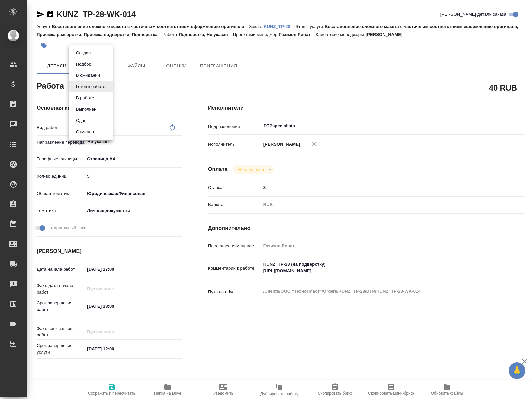  I want to click on button: В ожидании, so click(88, 75).